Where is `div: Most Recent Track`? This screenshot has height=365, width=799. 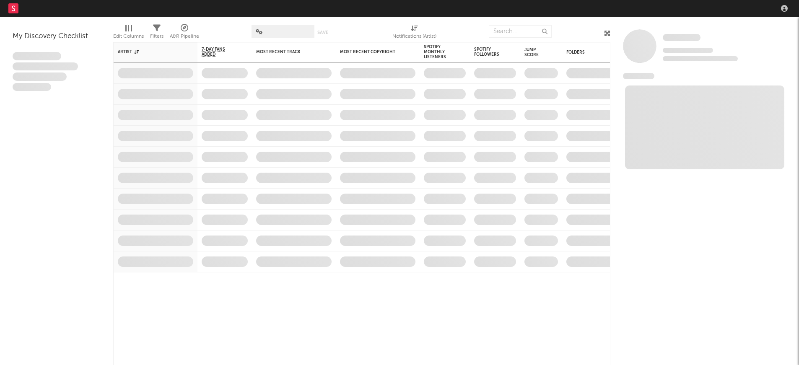
div: Most Recent Track is located at coordinates (288, 52).